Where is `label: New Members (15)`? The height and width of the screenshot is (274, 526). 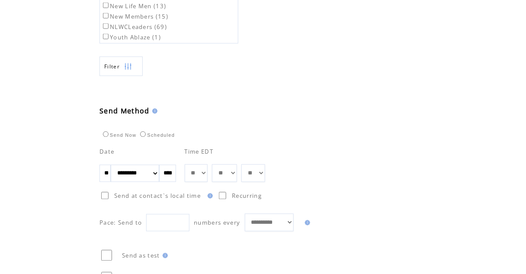 label: New Members (15) is located at coordinates (135, 16).